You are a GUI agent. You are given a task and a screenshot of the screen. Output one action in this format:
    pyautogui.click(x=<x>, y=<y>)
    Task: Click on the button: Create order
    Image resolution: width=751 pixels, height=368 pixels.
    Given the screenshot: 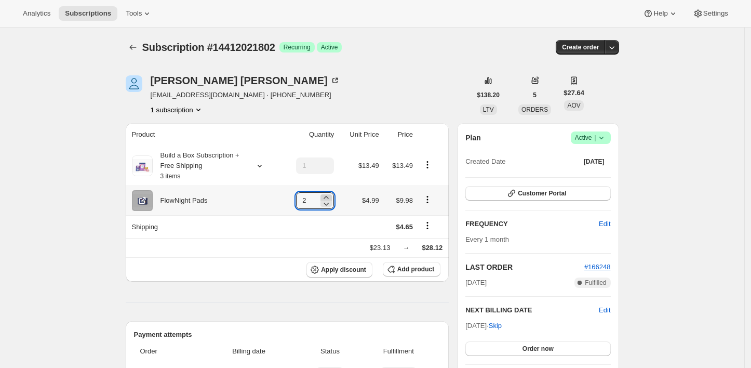 What is the action you would take?
    pyautogui.click(x=580, y=47)
    